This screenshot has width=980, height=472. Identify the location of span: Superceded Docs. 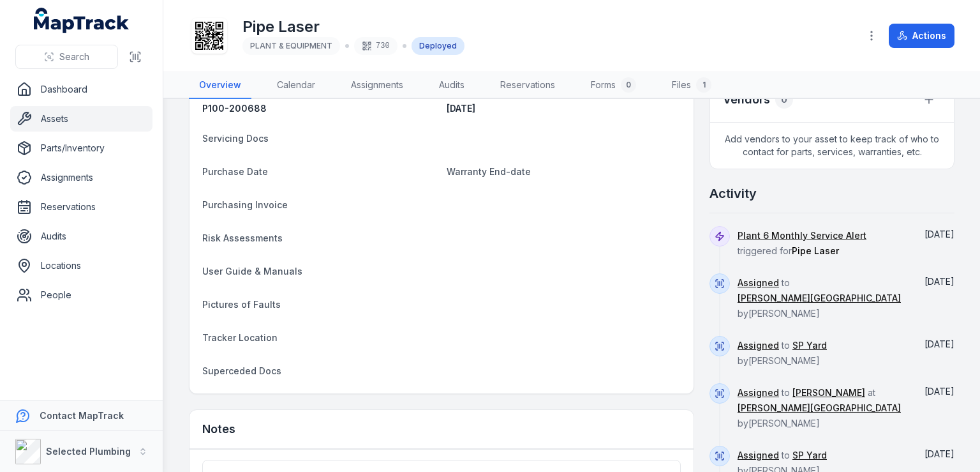
(242, 370).